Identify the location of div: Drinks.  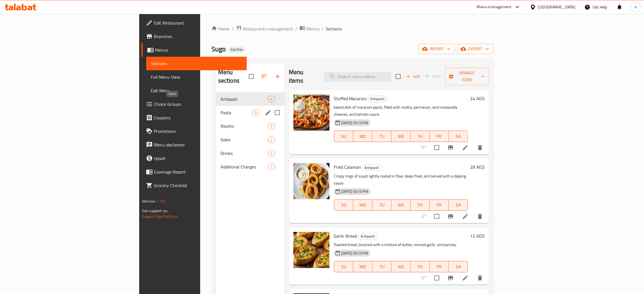
(244, 154).